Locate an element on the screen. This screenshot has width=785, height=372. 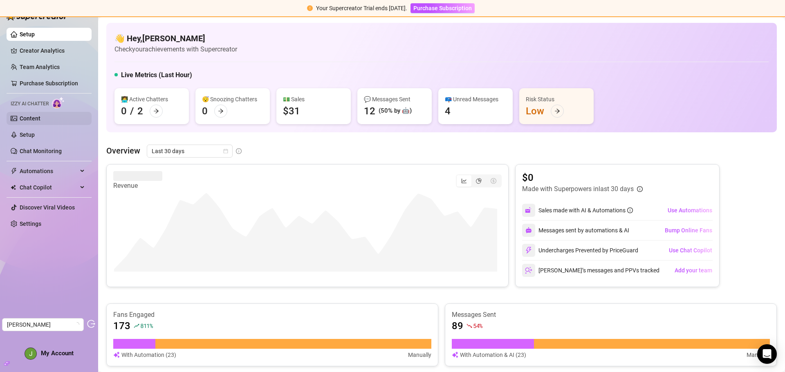
span: logout is located at coordinates (91, 324).